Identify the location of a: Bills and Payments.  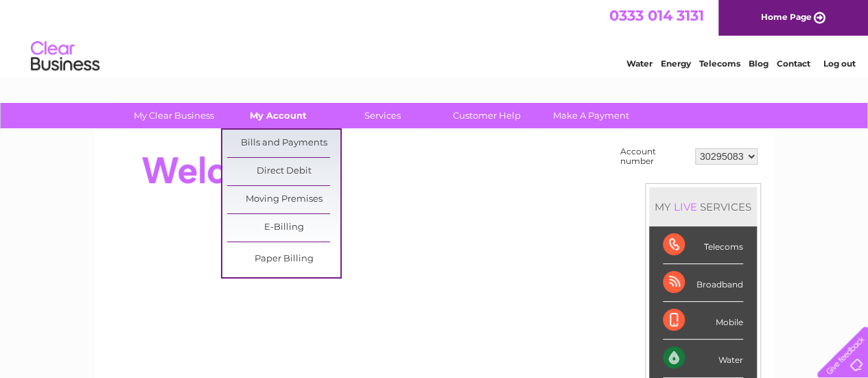
(284, 143).